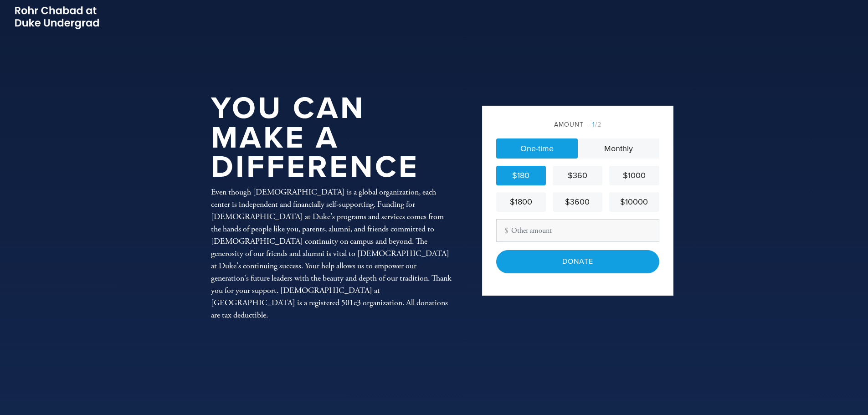  Describe the element at coordinates (520, 175) in the screenshot. I see `div: $180` at that location.